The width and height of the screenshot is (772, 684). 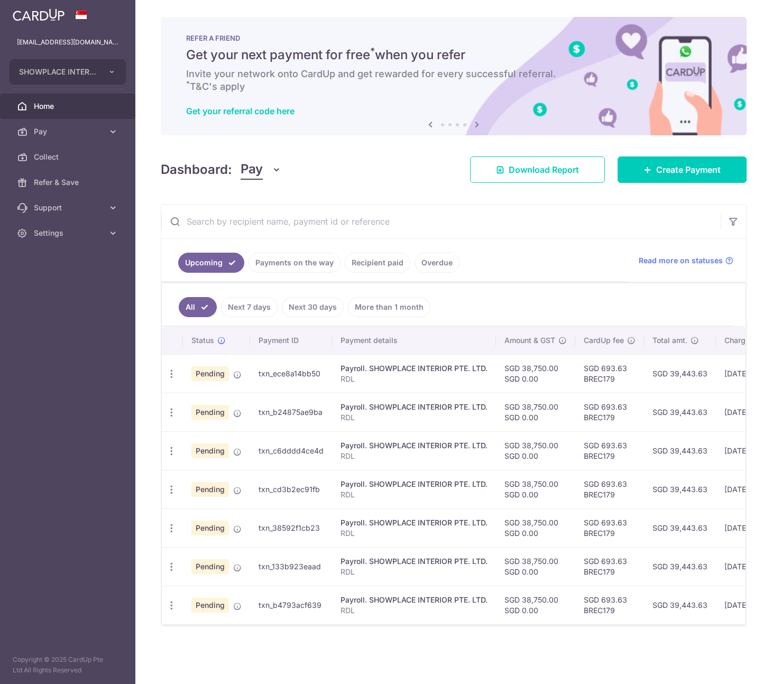 I want to click on img: CardUp, so click(x=39, y=15).